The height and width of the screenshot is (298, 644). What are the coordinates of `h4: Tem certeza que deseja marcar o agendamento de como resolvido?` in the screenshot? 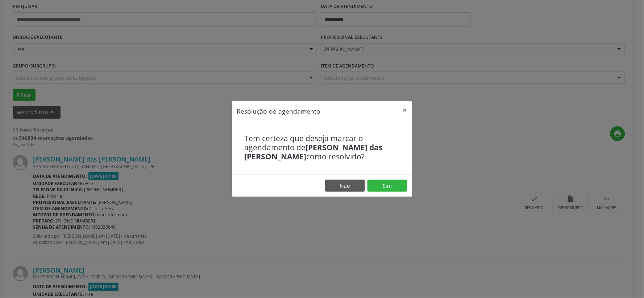 It's located at (322, 148).